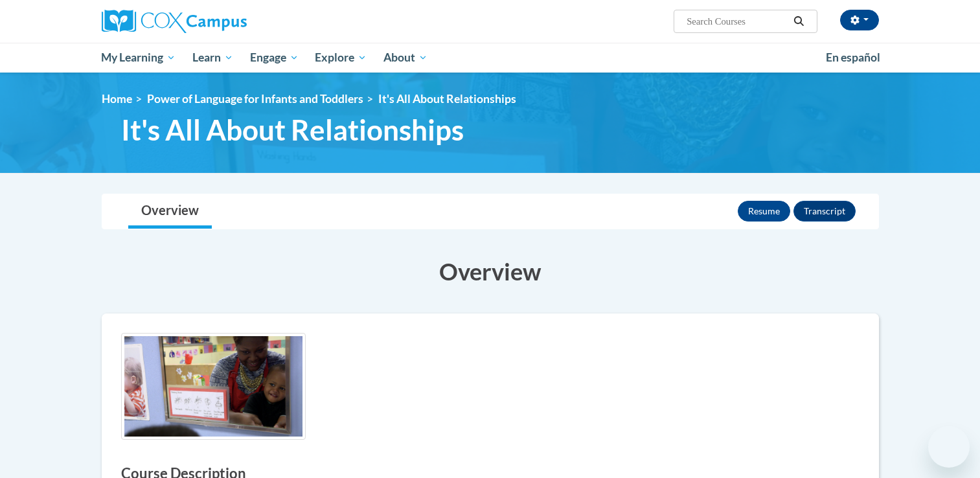 Image resolution: width=980 pixels, height=478 pixels. I want to click on img: Course logo image, so click(214, 386).